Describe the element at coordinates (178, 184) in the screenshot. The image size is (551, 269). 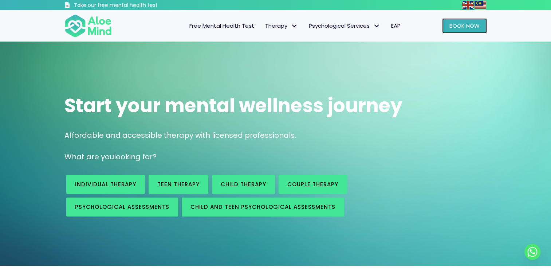
I see `span: Teen Therapy` at that location.